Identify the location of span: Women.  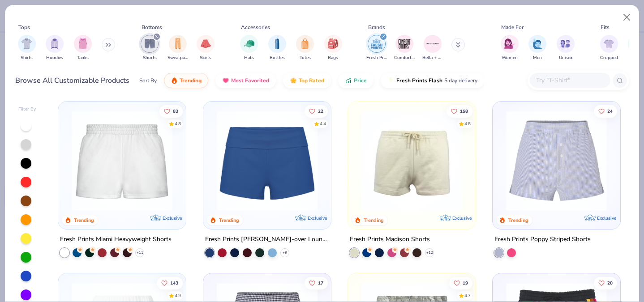
(510, 58).